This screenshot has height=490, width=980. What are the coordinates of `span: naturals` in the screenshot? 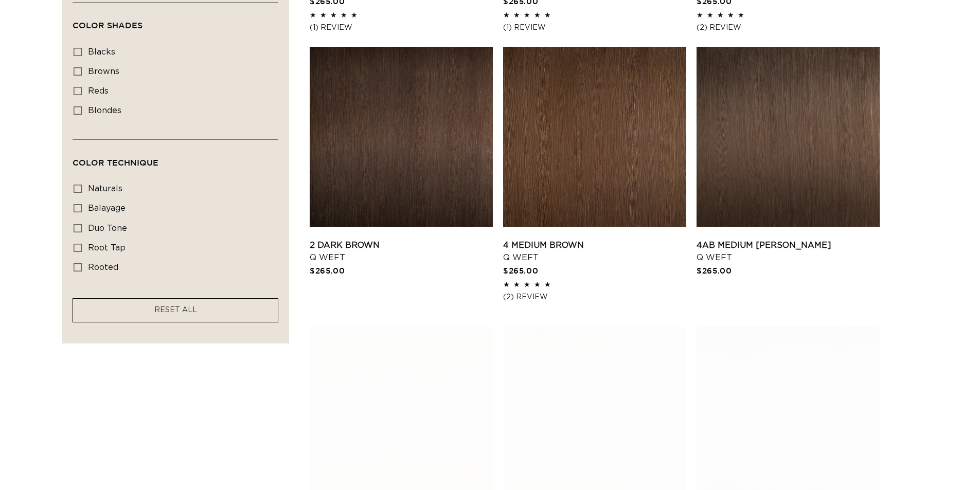 It's located at (105, 189).